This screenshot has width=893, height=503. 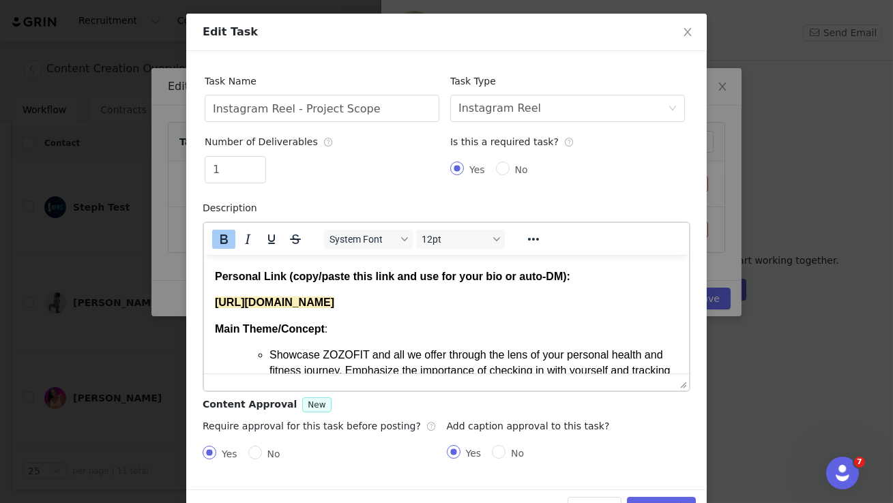 I want to click on div: Instagram Reel, so click(x=499, y=108).